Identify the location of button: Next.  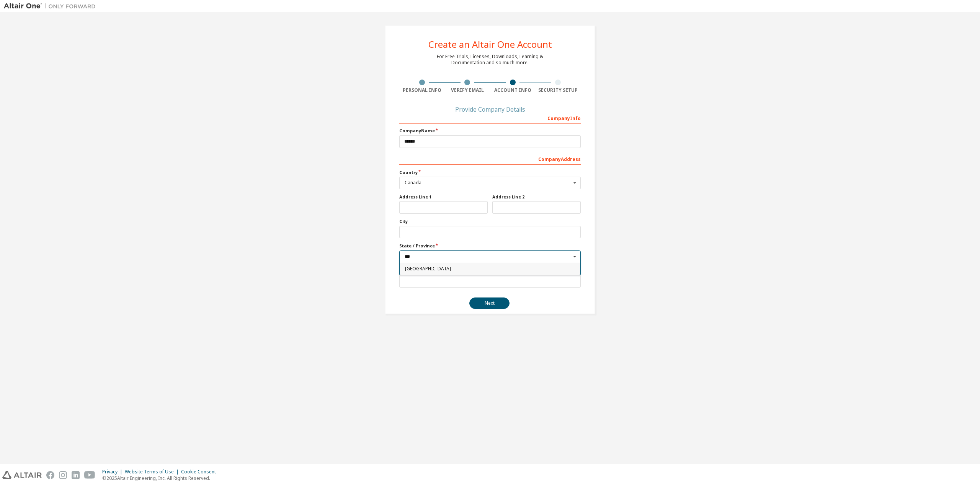
(489, 304).